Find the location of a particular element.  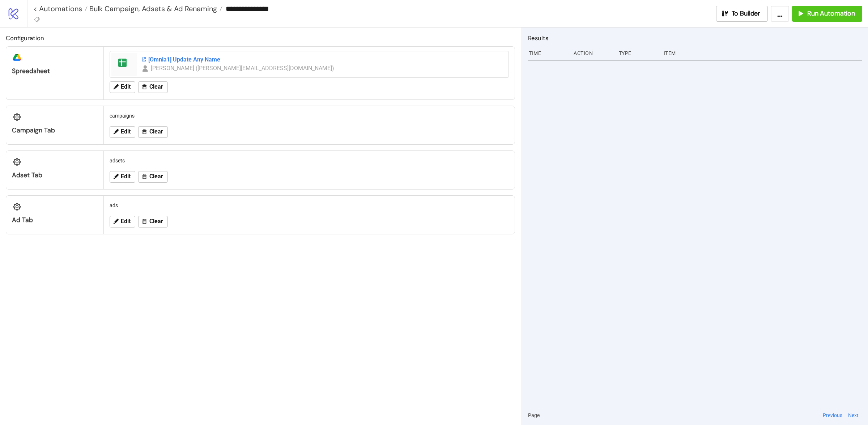

h2: Configuration is located at coordinates (260, 38).